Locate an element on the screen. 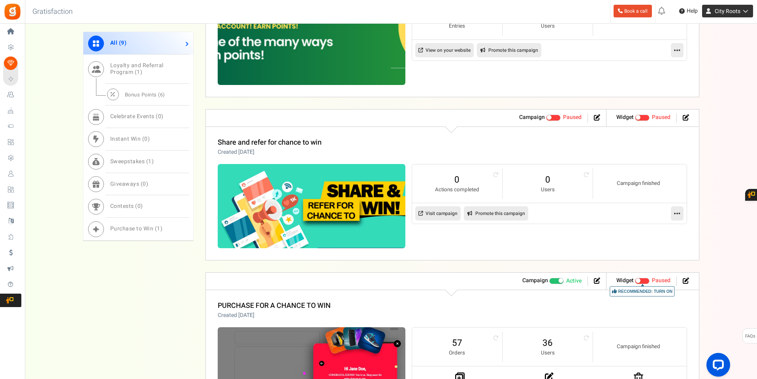 This screenshot has height=379, width=757. a: Share and refer for chance to win is located at coordinates (270, 142).